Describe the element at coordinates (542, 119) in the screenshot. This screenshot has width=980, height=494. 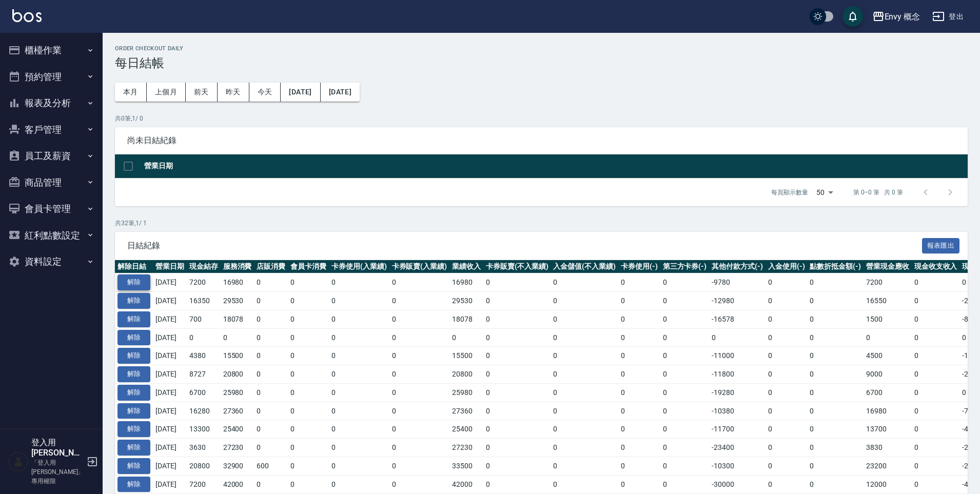
I see `p: 共 0 筆, 1 / 0` at that location.